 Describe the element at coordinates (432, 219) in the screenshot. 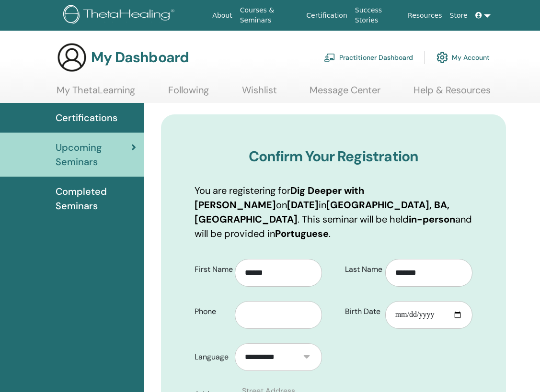

I see `b: in-person` at that location.